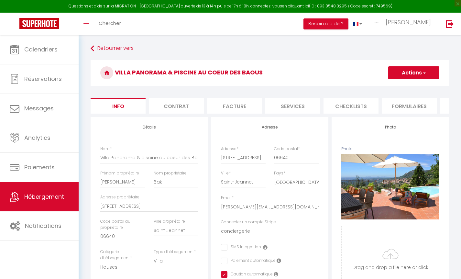  What do you see at coordinates (123, 225) in the screenshot?
I see `label: Code postal du propriétaire` at bounding box center [123, 225].